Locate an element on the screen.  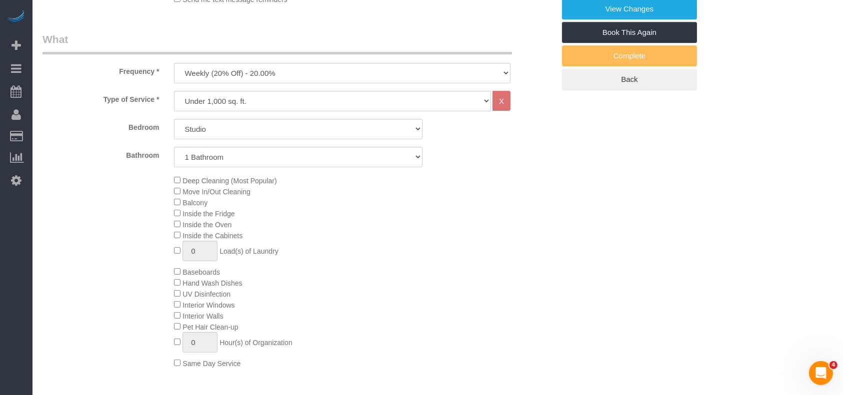
span: UV Disinfection is located at coordinates (206, 294).